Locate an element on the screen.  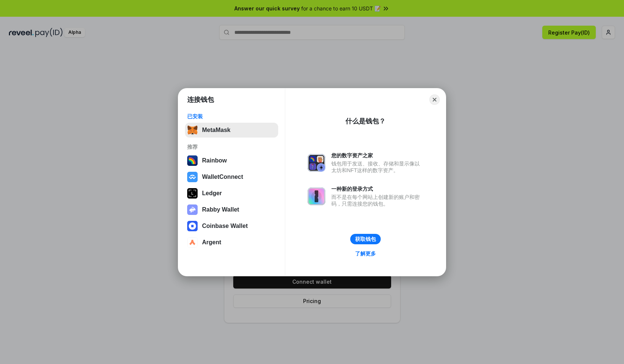
div: 钱包用于发送、接收、存储和显示像以太坊和NFT这样的数字资产。 is located at coordinates (377, 167).